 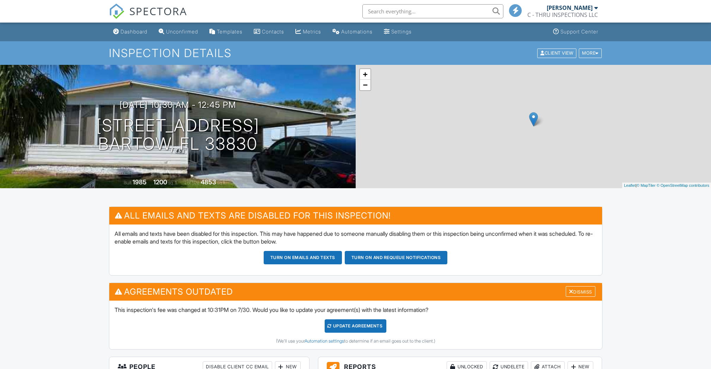 I want to click on span: SPECTORA, so click(x=158, y=11).